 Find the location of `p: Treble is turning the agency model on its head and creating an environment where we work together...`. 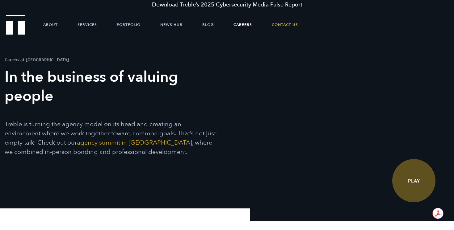

p: Treble is turning the agency model on its head and creating an environment where we work together... is located at coordinates (110, 138).